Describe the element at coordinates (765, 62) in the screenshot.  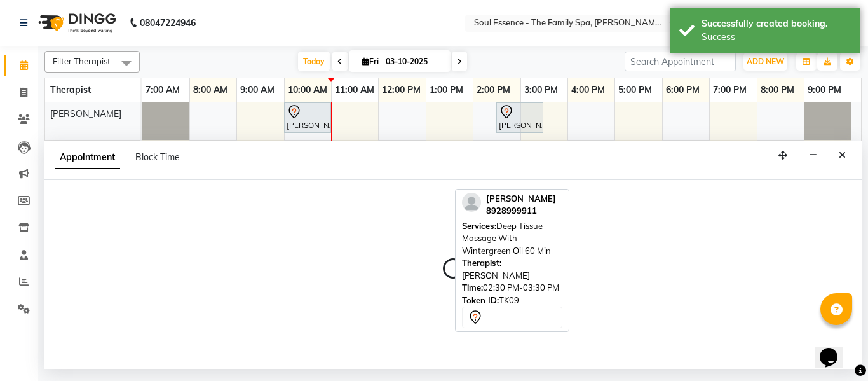
I see `button: ADD NEW` at that location.